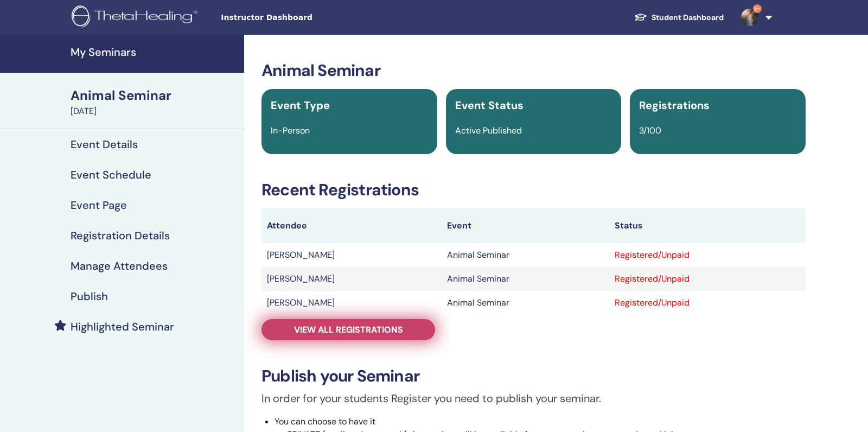 This screenshot has height=432, width=868. Describe the element at coordinates (757, 9) in the screenshot. I see `span: 9+` at that location.